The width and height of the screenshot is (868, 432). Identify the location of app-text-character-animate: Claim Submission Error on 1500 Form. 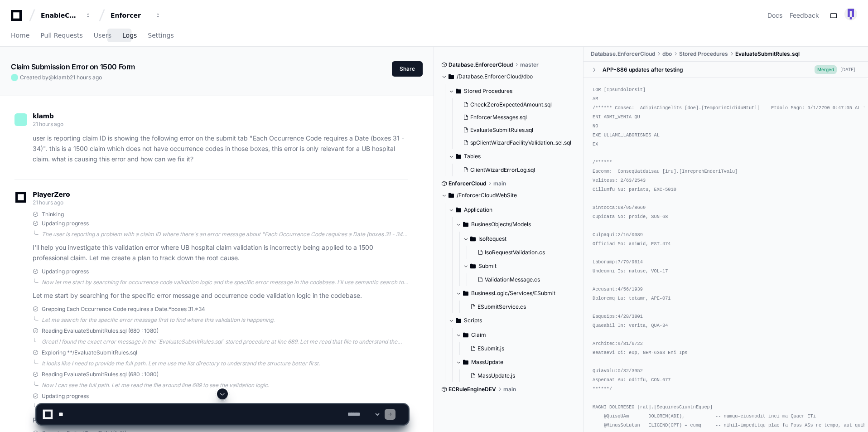
(73, 67).